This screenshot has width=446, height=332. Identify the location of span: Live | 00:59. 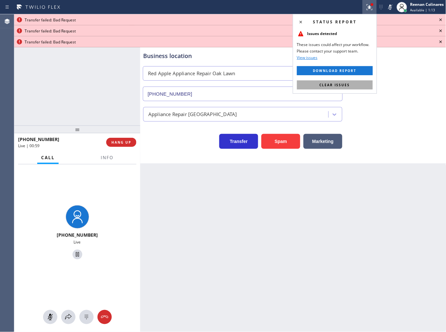
(29, 146).